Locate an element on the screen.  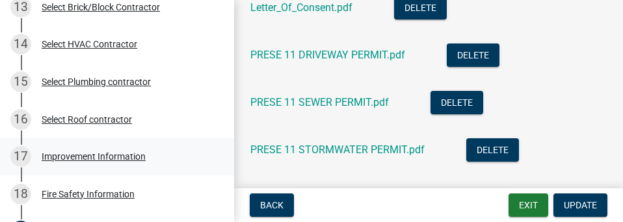
button: Update is located at coordinates (580, 205).